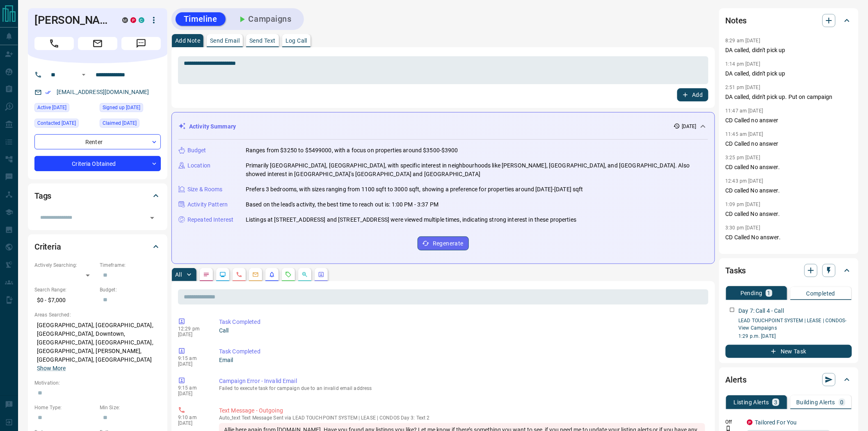 This screenshot has width=868, height=431. What do you see at coordinates (179, 274) in the screenshot?
I see `p: All` at bounding box center [179, 274].